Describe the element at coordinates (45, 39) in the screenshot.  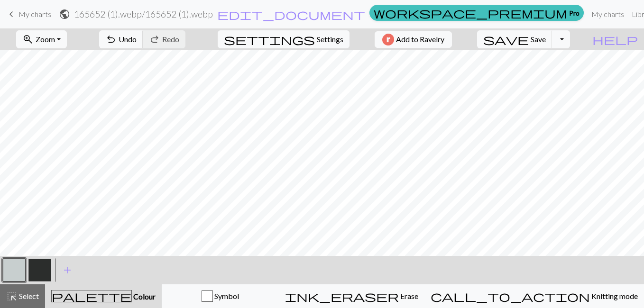
I see `span: Zoom` at that location.